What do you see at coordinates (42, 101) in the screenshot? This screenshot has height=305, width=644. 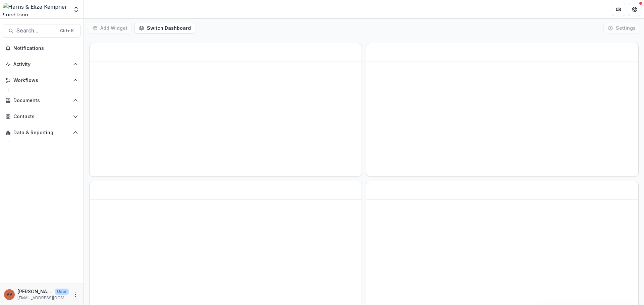 I see `span: Documents` at bounding box center [42, 101].